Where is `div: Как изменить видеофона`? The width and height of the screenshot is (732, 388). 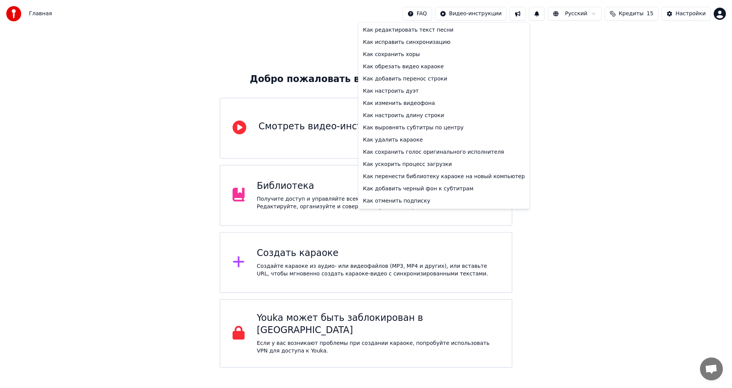
div: Как изменить видеофона is located at coordinates (444, 103).